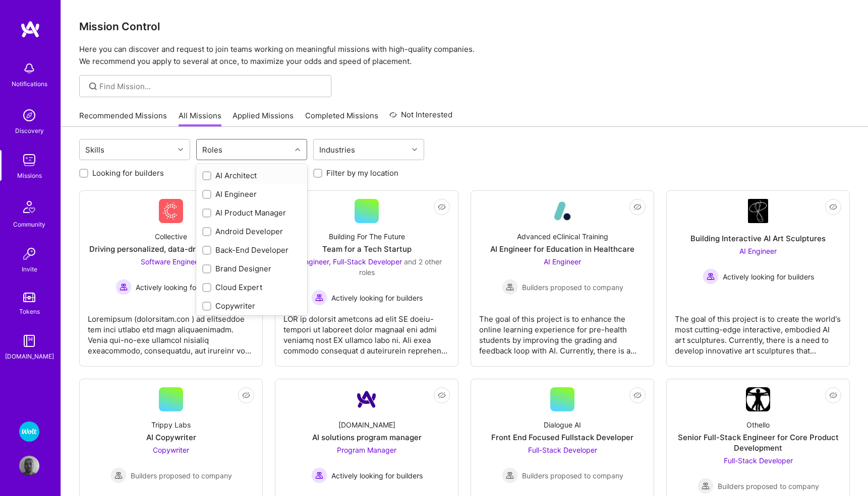 The image size is (868, 496). What do you see at coordinates (341, 119) in the screenshot?
I see `a: Completed Missions` at bounding box center [341, 119].